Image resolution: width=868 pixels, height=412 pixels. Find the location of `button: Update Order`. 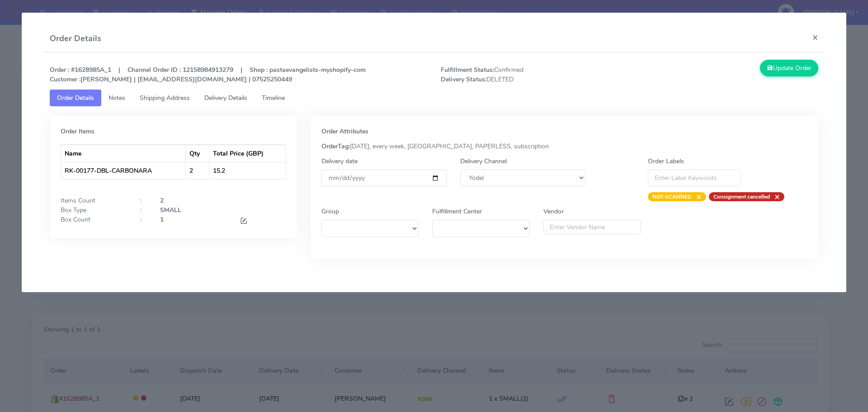

button: Update Order is located at coordinates (789, 68).